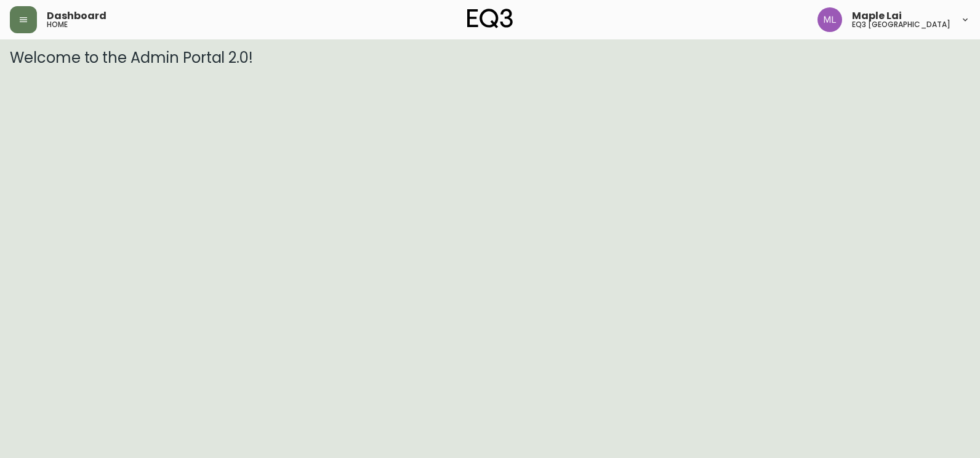 The width and height of the screenshot is (980, 458). I want to click on h5: home, so click(58, 25).